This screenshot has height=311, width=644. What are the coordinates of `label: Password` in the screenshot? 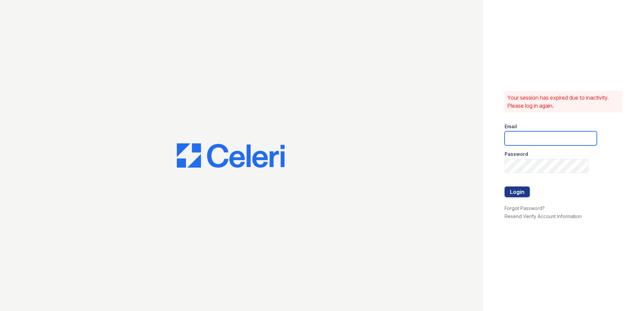 It's located at (517, 154).